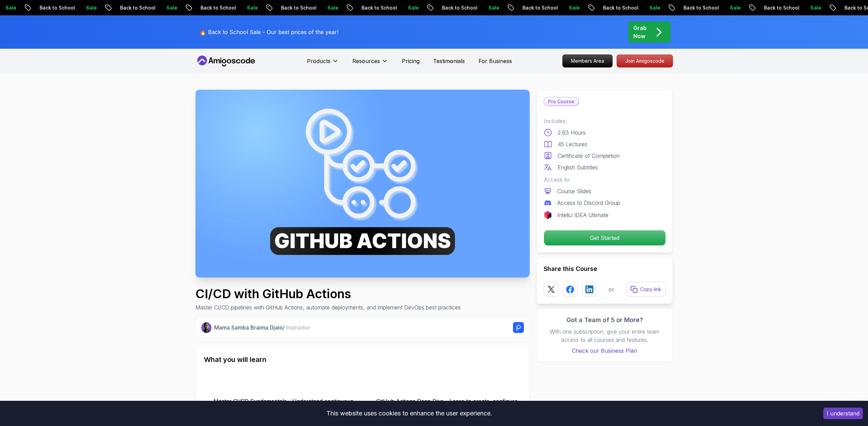 The width and height of the screenshot is (868, 426). I want to click on button: Get Started, so click(605, 238).